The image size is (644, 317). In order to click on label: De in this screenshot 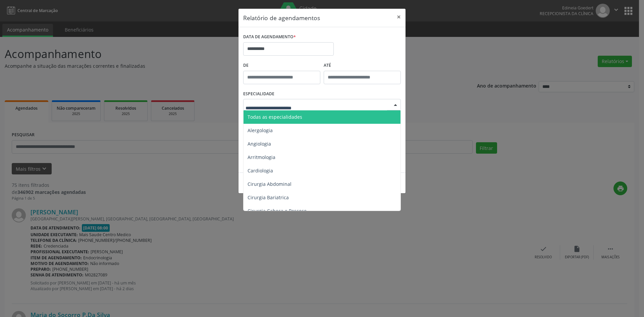, I will do `click(282, 65)`.